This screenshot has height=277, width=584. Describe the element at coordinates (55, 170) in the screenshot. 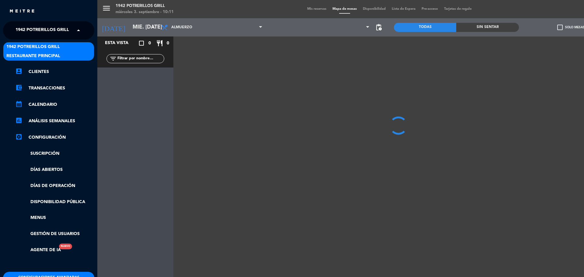

I see `a: Días abiertos` at that location.